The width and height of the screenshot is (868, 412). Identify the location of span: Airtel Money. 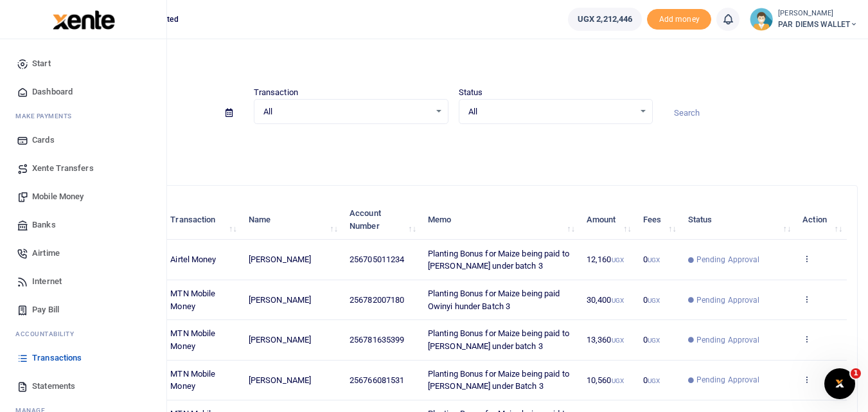
(192, 259).